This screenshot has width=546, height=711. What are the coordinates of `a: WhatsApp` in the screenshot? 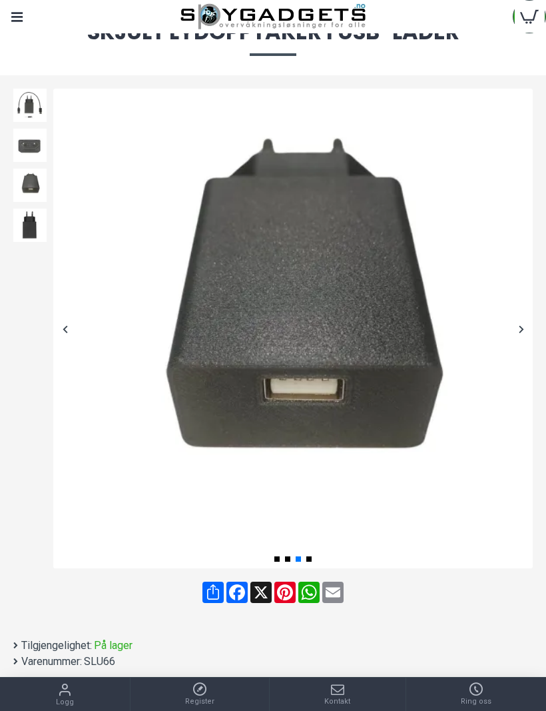 It's located at (309, 592).